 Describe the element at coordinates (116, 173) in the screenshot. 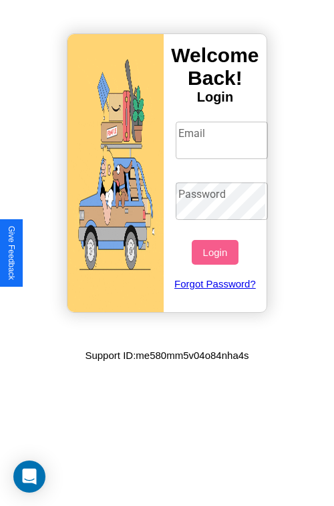

I see `img: gif` at that location.